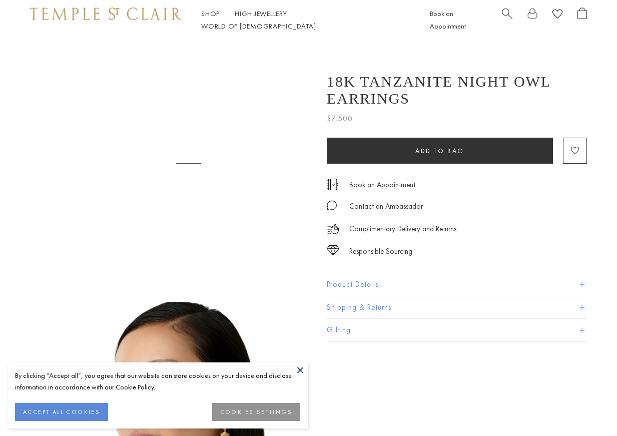 Image resolution: width=617 pixels, height=436 pixels. What do you see at coordinates (582, 20) in the screenshot?
I see `a: Open Shopping Bag` at bounding box center [582, 20].